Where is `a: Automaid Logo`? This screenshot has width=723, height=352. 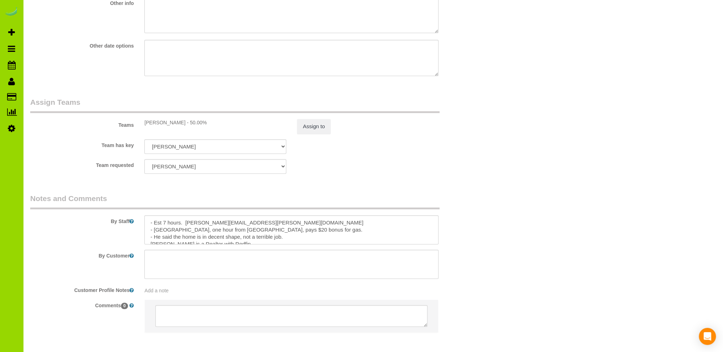
a: Automaid Logo is located at coordinates (11, 12).